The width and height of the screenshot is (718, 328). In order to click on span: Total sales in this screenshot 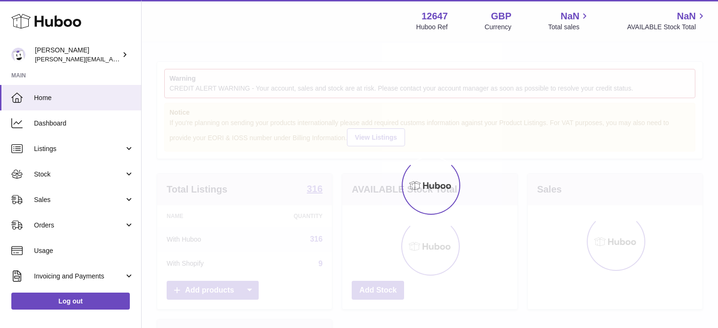, I will do `click(569, 27)`.